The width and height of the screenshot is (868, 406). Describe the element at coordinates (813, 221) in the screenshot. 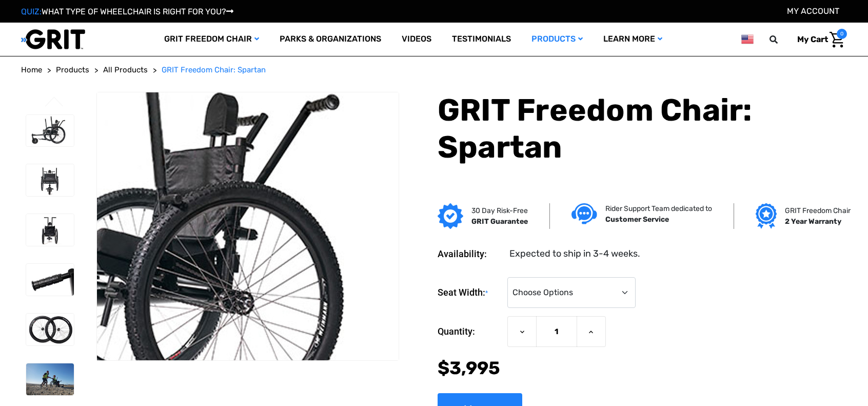

I see `strong: 2 Year Warranty` at that location.